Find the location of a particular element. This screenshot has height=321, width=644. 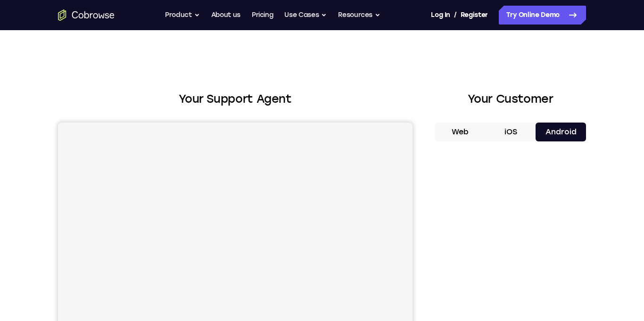

a: About us is located at coordinates (226, 15).